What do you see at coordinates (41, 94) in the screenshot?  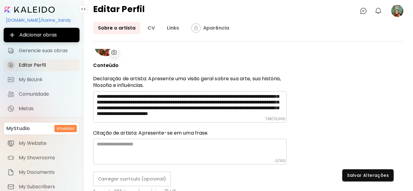 I see `a: Comunidade iconComunidade` at bounding box center [41, 94].